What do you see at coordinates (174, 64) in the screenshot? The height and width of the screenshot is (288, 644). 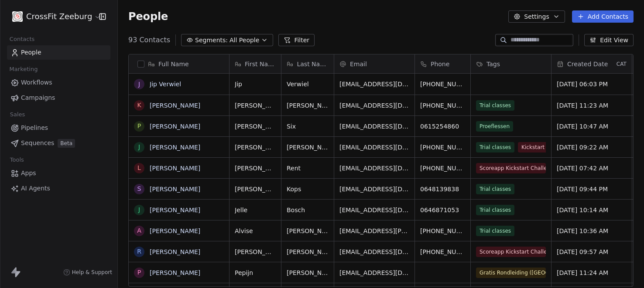 I see `span: Full Name` at bounding box center [174, 64].